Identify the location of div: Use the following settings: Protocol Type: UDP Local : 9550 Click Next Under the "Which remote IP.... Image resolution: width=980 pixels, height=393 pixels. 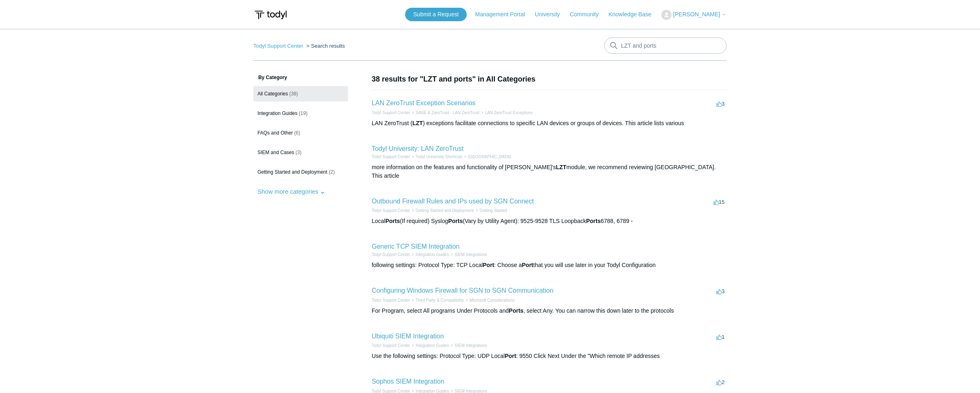
(549, 356).